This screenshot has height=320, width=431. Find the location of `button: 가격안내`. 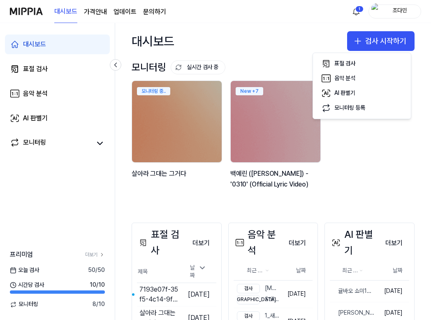

button: 가격안내 is located at coordinates (95, 12).